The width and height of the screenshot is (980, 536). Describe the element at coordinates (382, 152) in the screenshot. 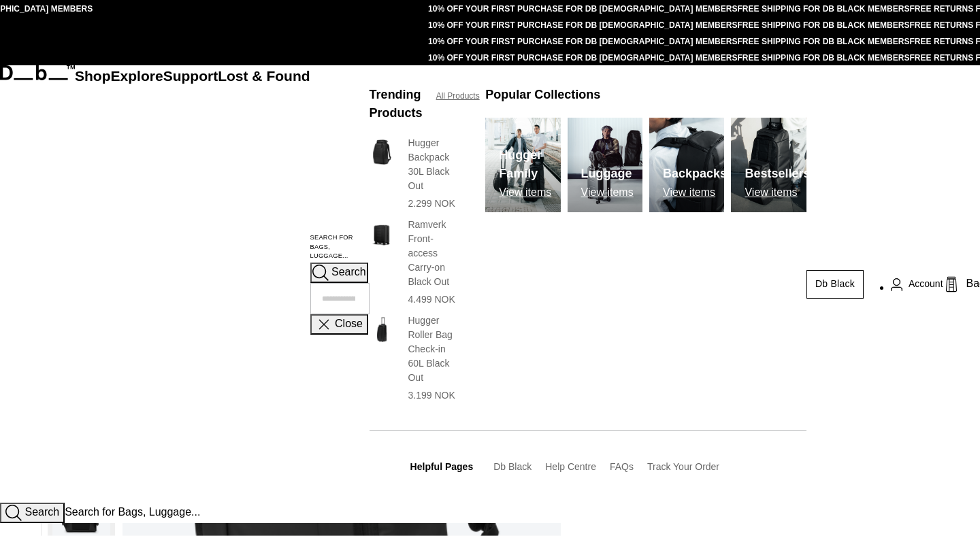

I see `img: Hugger Backpack 30L Black Out` at that location.